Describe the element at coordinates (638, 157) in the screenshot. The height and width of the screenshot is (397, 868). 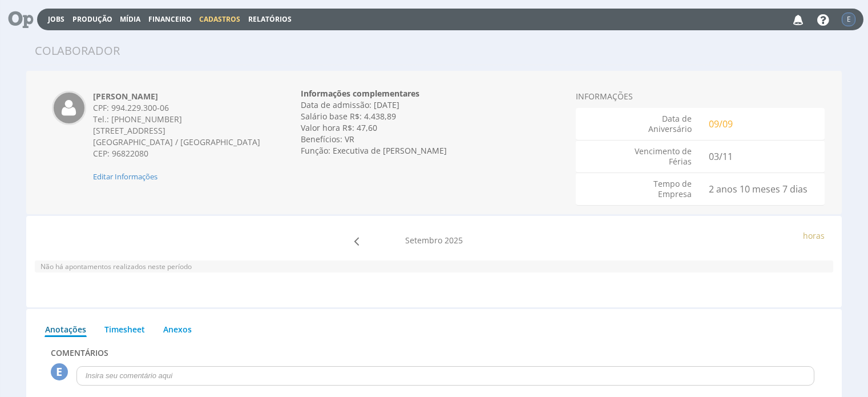
I see `div: Vencimento de Férias` at that location.